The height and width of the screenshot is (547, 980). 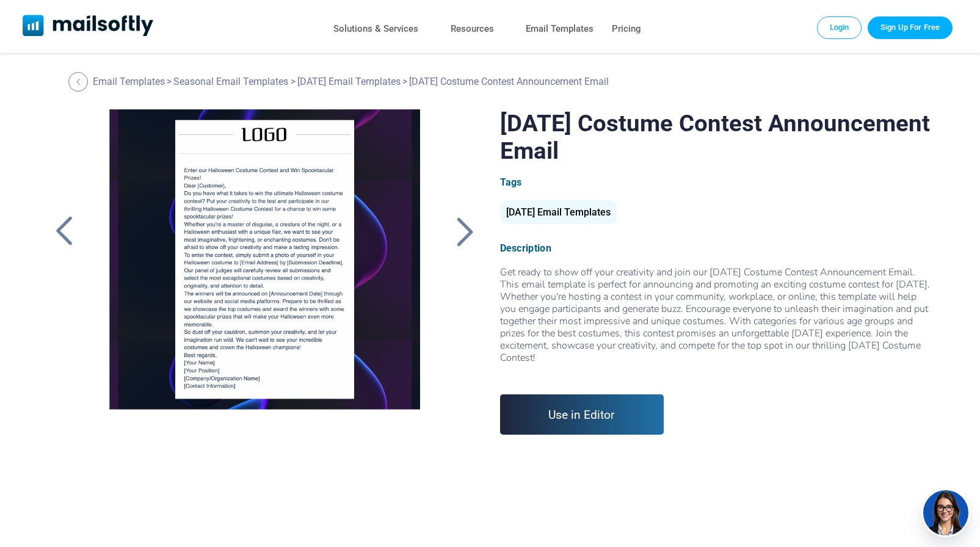 What do you see at coordinates (715, 248) in the screenshot?
I see `div: Description` at bounding box center [715, 248].